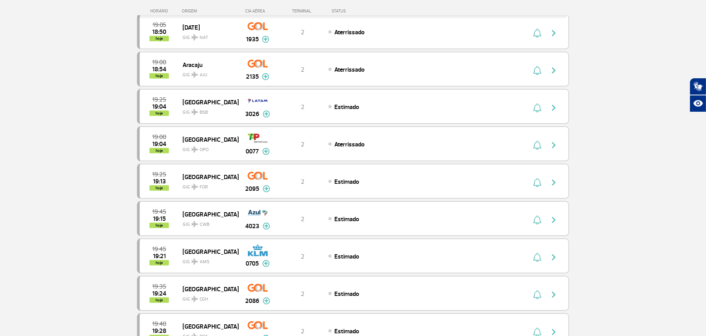  Describe the element at coordinates (698, 104) in the screenshot. I see `button: Abrir recursos assistivos.` at that location.